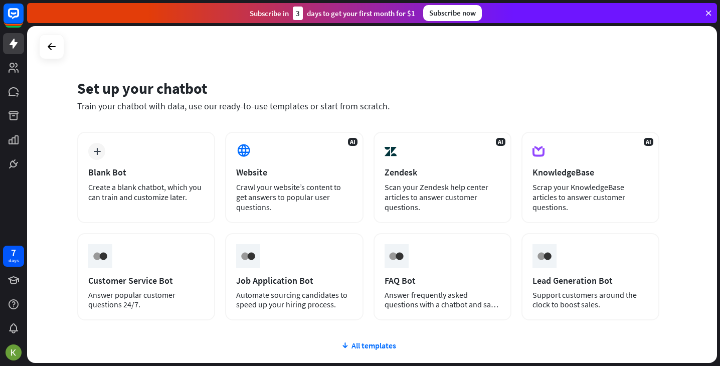 The image size is (720, 366). Describe the element at coordinates (442, 172) in the screenshot. I see `div: Zendesk` at that location.